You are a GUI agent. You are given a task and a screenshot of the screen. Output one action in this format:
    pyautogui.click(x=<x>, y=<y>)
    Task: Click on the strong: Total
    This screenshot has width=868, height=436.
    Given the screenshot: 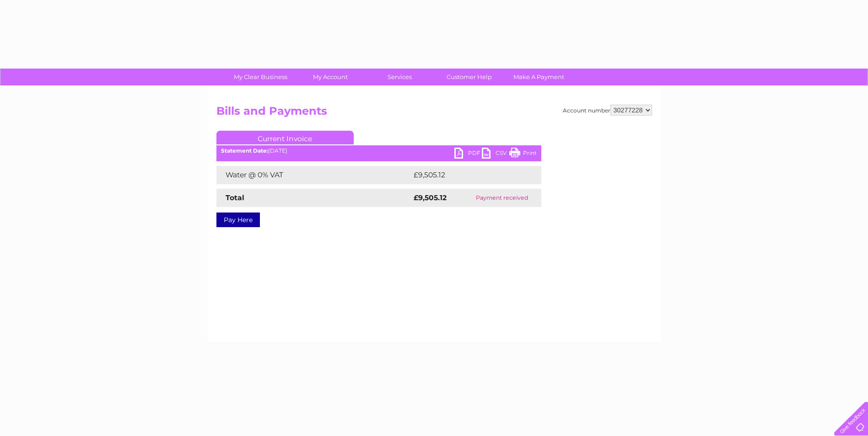 What is the action you would take?
    pyautogui.click(x=235, y=198)
    